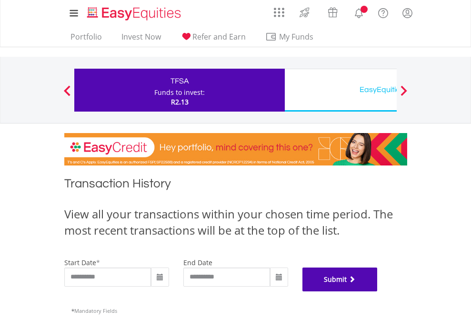  I want to click on a: Notifications, so click(359, 12).